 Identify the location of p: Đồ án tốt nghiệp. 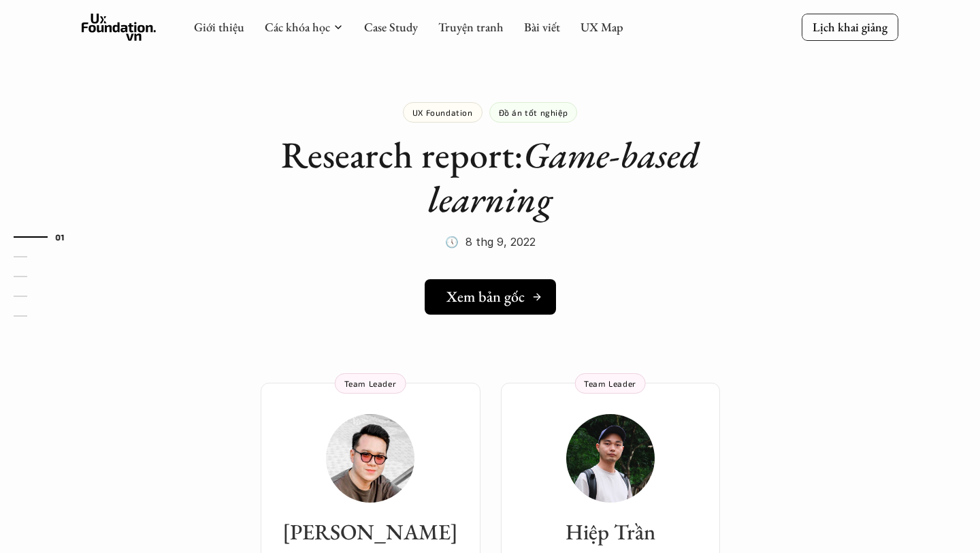
(534, 112).